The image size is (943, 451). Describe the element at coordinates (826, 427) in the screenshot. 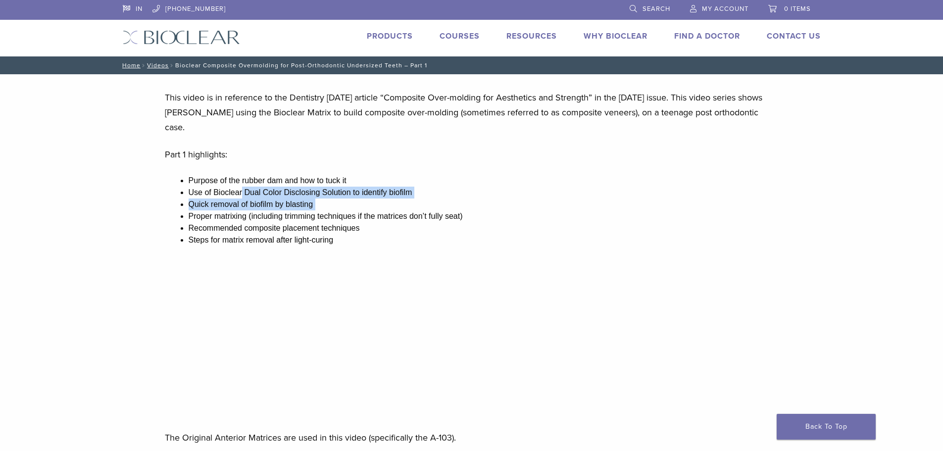

I see `a: Back To Top` at that location.